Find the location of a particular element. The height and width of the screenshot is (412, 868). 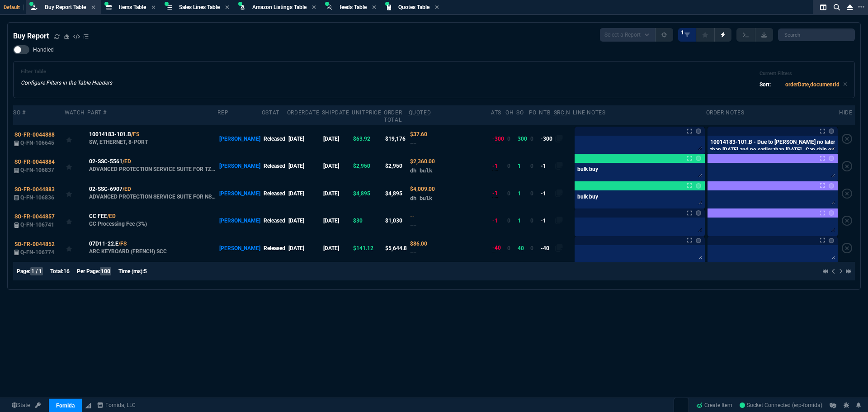

span: Q-FN-106836 is located at coordinates (37, 198).